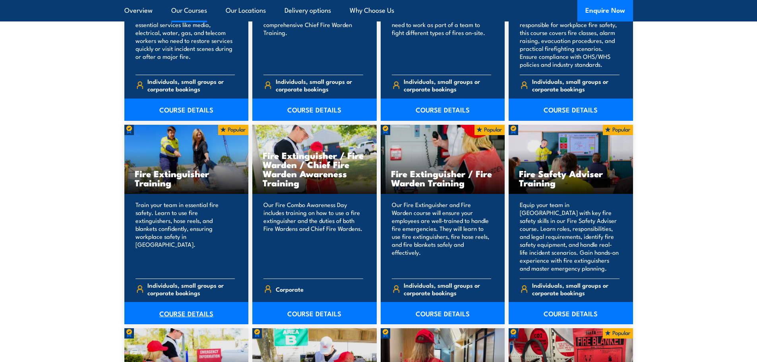 This screenshot has height=362, width=757. I want to click on h3: Fire Extinguisher Training, so click(186, 178).